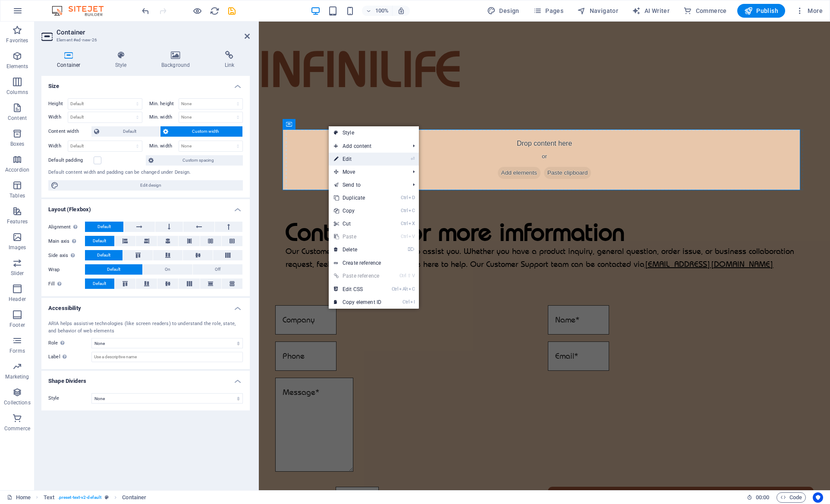 The height and width of the screenshot is (504, 830). What do you see at coordinates (17, 40) in the screenshot?
I see `p: Favorites` at bounding box center [17, 40].